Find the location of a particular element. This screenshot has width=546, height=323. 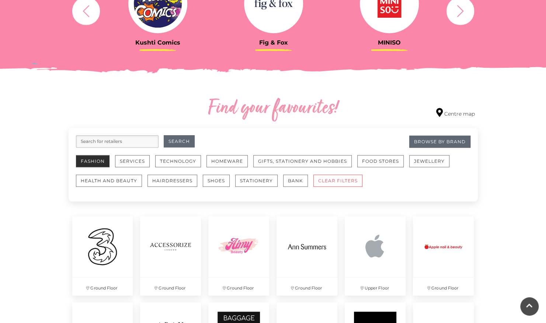

p: Upper Floor is located at coordinates (375, 286).